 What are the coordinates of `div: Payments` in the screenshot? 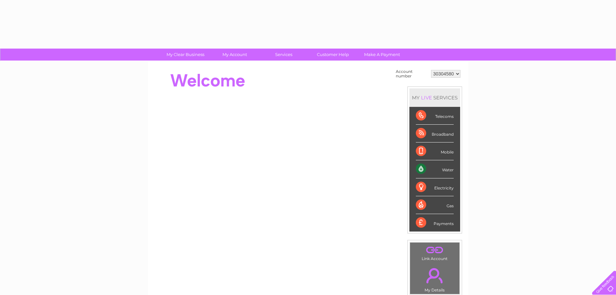 It's located at (435, 223).